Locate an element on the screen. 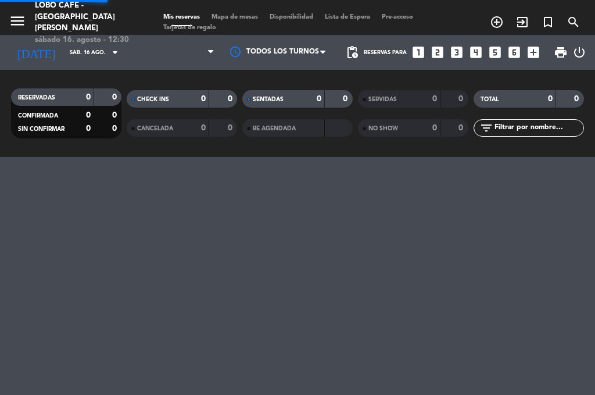 The image size is (595, 395). span: Reservas para is located at coordinates (385, 52).